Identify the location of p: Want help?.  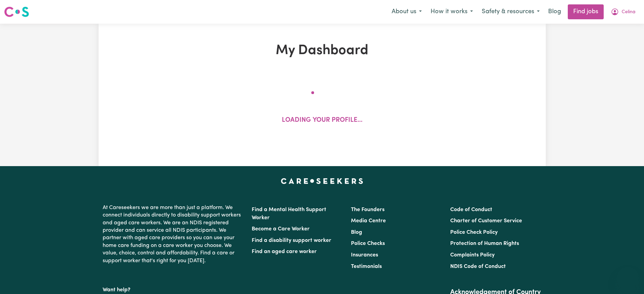
(173, 289).